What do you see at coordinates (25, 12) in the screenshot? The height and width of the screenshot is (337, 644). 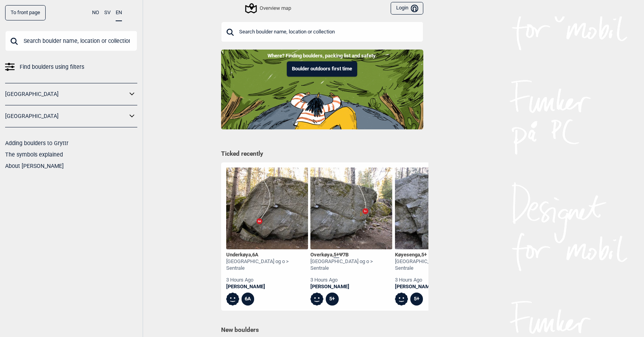 I see `a: To front page` at bounding box center [25, 12].